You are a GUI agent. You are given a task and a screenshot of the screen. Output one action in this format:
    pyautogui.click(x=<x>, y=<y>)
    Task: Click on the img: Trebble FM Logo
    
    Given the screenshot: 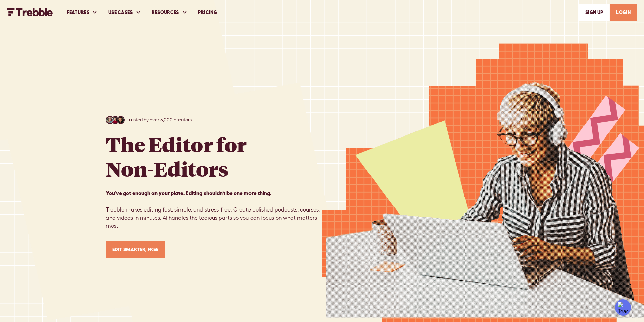 What is the action you would take?
    pyautogui.click(x=30, y=12)
    